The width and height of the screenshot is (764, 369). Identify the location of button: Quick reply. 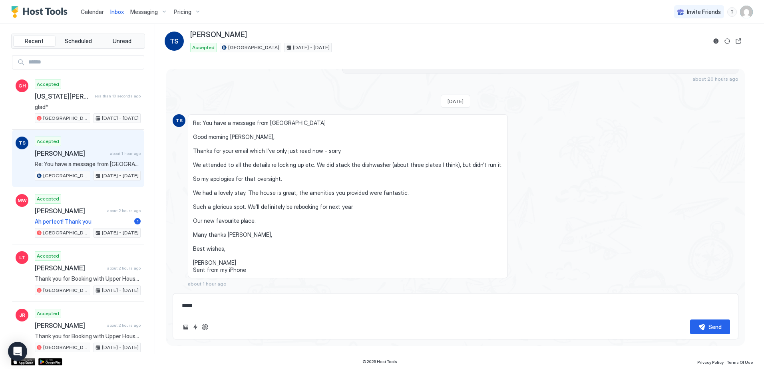
(195, 327).